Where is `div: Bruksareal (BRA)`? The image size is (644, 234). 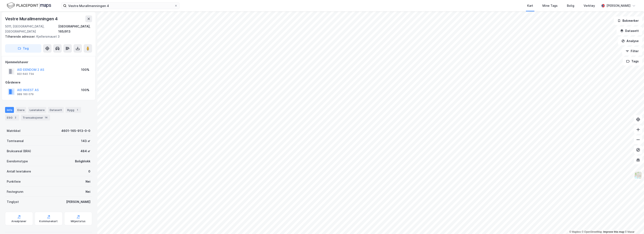
div: Bruksareal (BRA) is located at coordinates (19, 151).